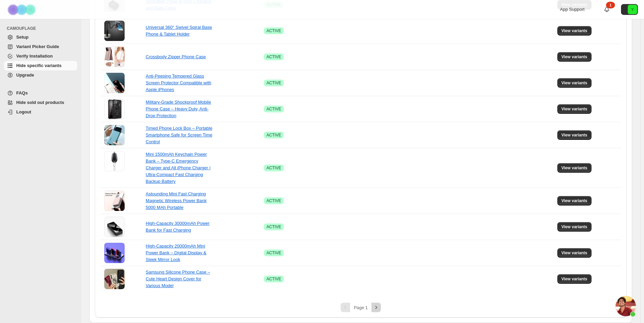 This screenshot has width=644, height=323. What do you see at coordinates (179, 135) in the screenshot?
I see `a: Timed Phone Lock Box – Portable Smartphone Safe for Screen Time Control` at bounding box center [179, 135].